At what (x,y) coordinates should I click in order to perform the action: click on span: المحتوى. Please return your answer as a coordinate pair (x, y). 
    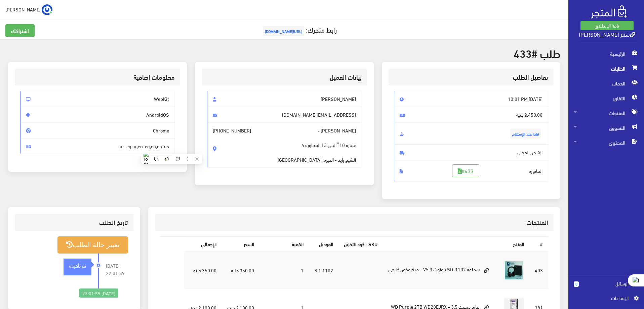
    Looking at the image, I should click on (606, 143).